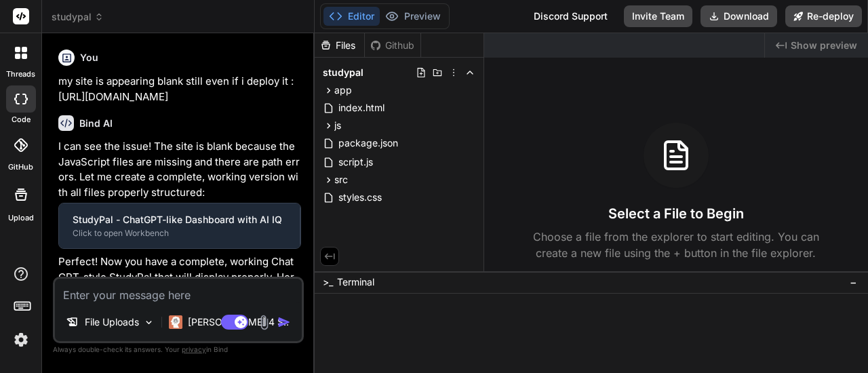 The height and width of the screenshot is (373, 868). I want to click on label: GitHub, so click(21, 167).